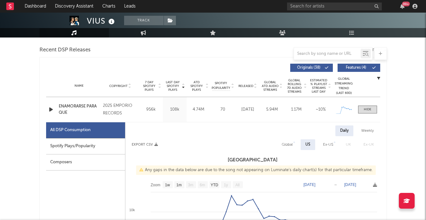  What do you see at coordinates (294, 86) in the screenshot?
I see `span: Global Rolling 7D Audio Streams` at bounding box center [294, 86].